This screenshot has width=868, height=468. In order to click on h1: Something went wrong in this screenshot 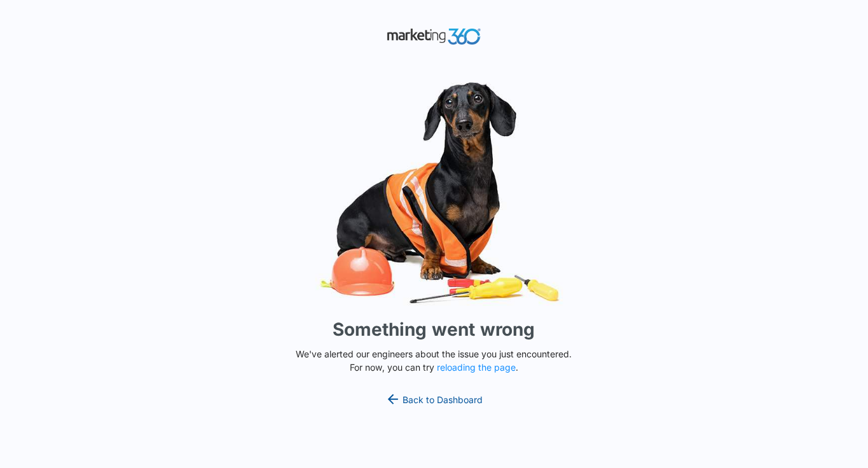, I will do `click(434, 330)`.